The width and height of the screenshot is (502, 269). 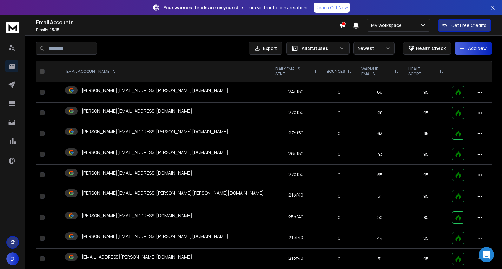 What do you see at coordinates (188, 22) in the screenshot?
I see `h1: Email Accounts` at bounding box center [188, 22].